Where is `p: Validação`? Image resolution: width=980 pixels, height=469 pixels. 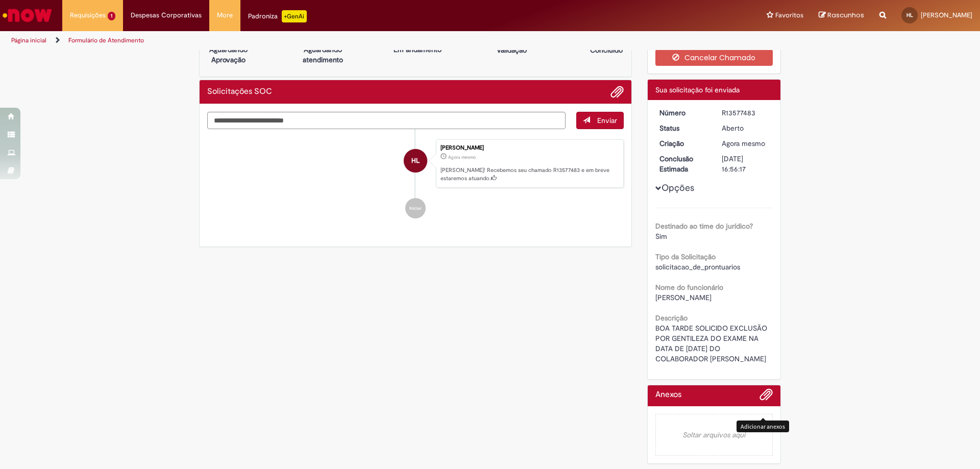
p: Validação is located at coordinates (511, 50).